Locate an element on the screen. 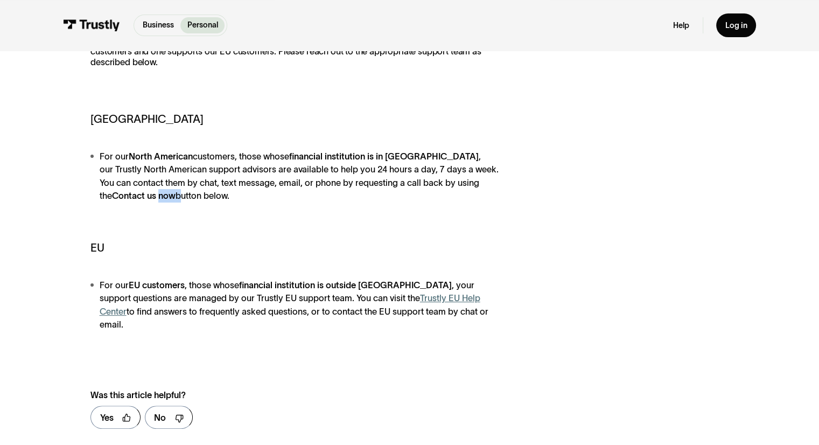 This screenshot has width=819, height=445. a: Personal is located at coordinates (202, 25).